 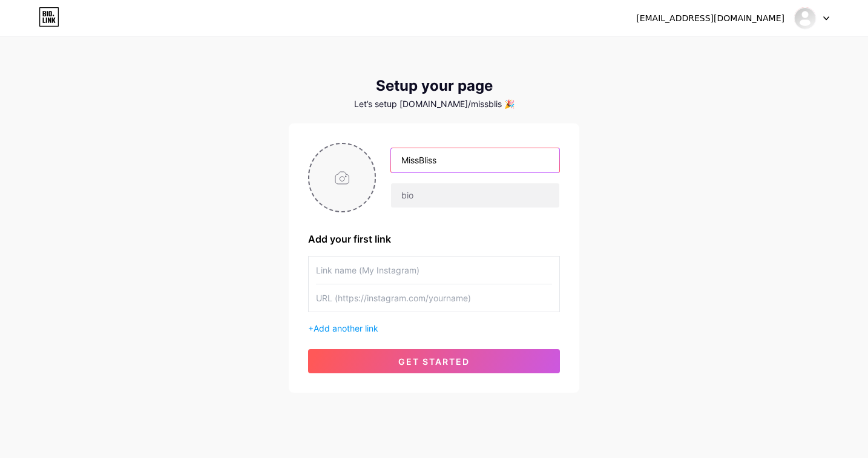 I want to click on input: Link name (My Instagram), so click(x=434, y=270).